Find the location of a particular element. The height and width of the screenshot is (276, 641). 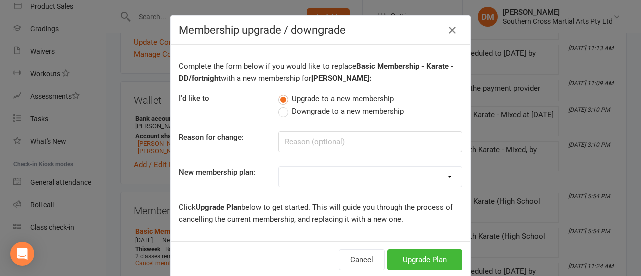

p: Click below to get started. This will guide you through the process of cancelling the current mem... is located at coordinates (320, 213).